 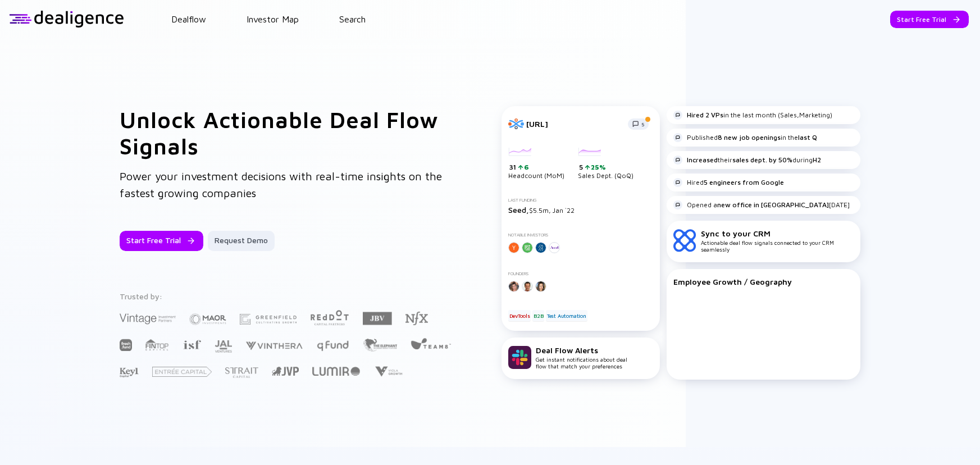 What do you see at coordinates (148, 319) in the screenshot?
I see `img: Vintage Investment Partners` at bounding box center [148, 319].